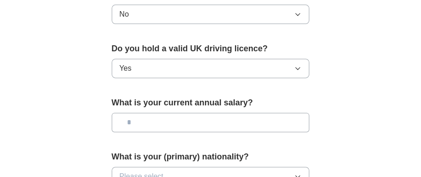 Image resolution: width=421 pixels, height=177 pixels. What do you see at coordinates (124, 14) in the screenshot?
I see `span: No` at bounding box center [124, 14].